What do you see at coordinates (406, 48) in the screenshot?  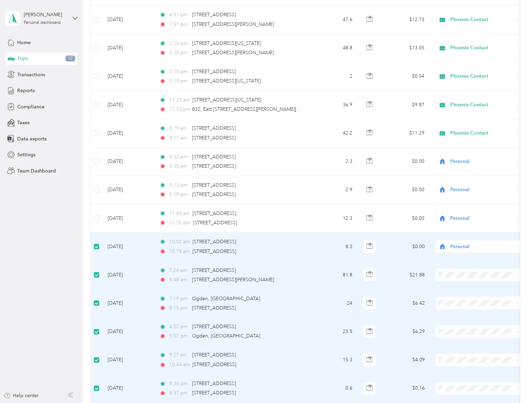 I see `td: $13.05` at bounding box center [406, 48].